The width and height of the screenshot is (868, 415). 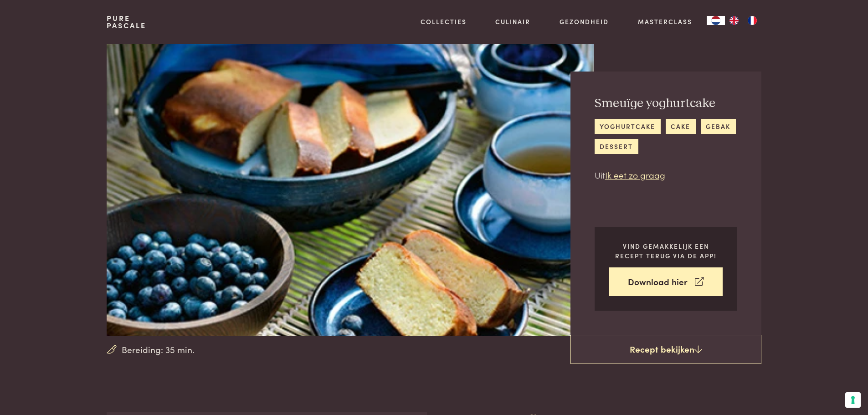 I want to click on a: Culinair, so click(x=512, y=21).